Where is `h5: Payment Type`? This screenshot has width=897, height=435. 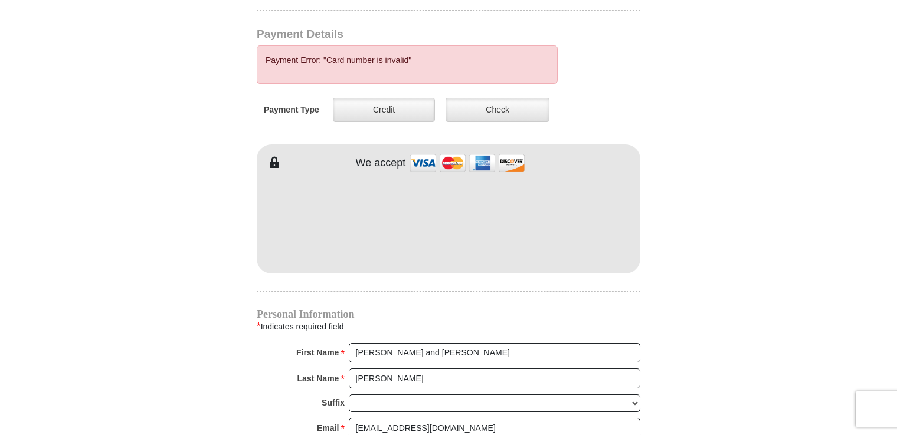 h5: Payment Type is located at coordinates (291, 110).